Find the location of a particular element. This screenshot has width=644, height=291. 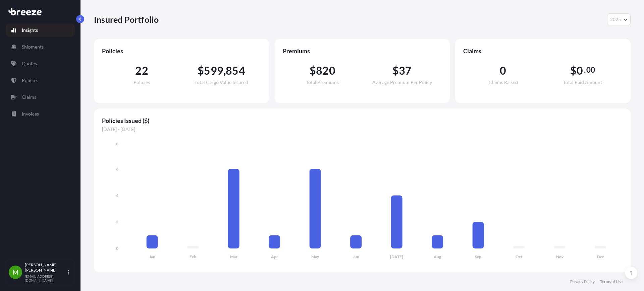

span: 00 is located at coordinates (590, 70).